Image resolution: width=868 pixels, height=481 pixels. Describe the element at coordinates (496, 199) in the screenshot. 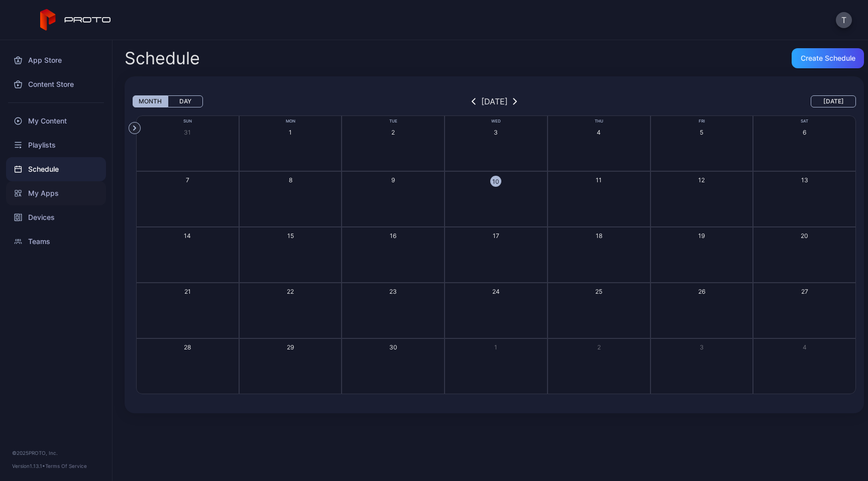

I see `button: 10` at that location.